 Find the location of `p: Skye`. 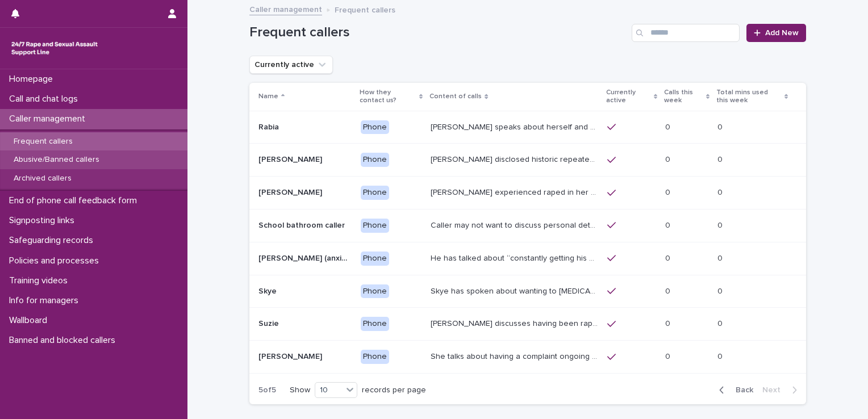

p: Skye is located at coordinates (269, 290).